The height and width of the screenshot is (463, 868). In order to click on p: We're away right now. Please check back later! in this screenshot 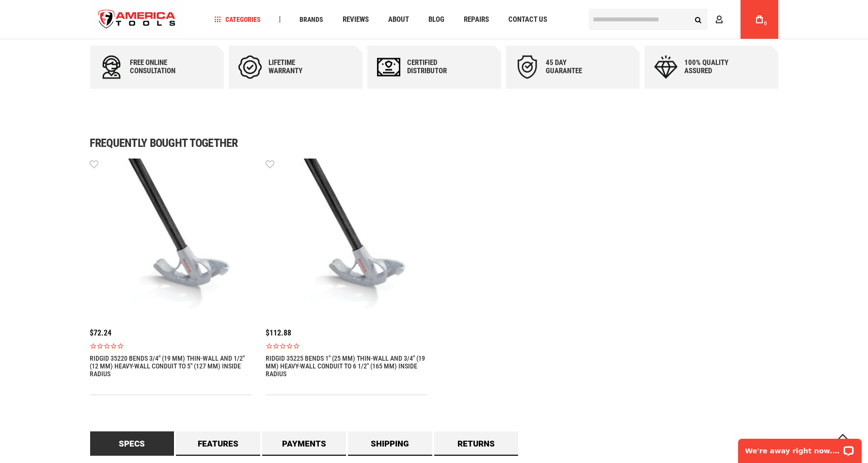, I will do `click(62, 18)`.